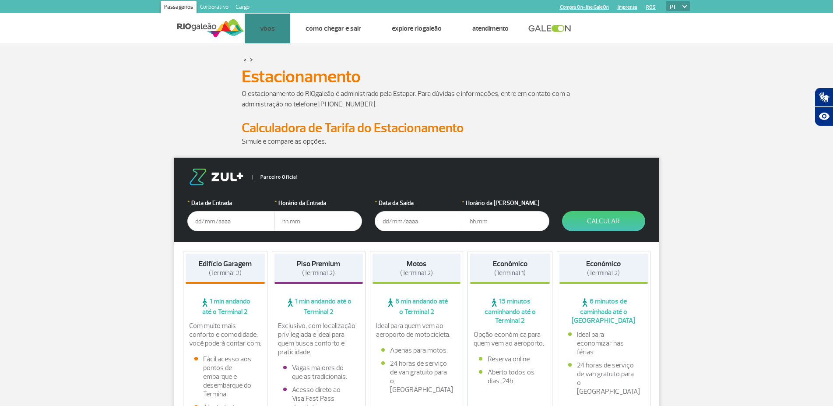 The height and width of the screenshot is (406, 833). I want to click on a: Explore RIOgaleão, so click(417, 28).